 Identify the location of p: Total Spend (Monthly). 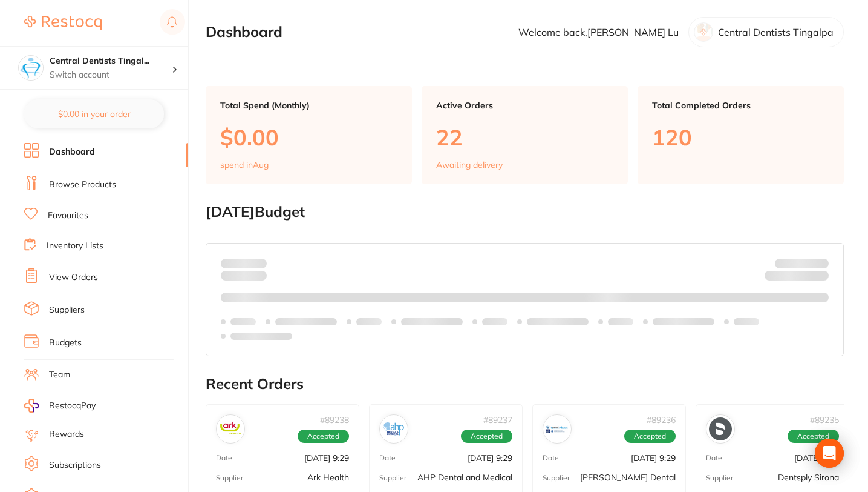
(309, 105).